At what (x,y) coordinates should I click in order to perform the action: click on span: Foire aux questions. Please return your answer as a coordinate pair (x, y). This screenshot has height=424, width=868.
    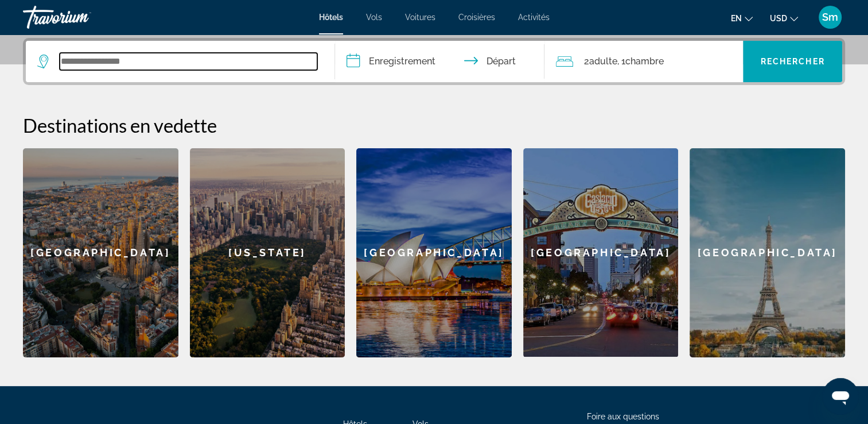
    Looking at the image, I should click on (623, 417).